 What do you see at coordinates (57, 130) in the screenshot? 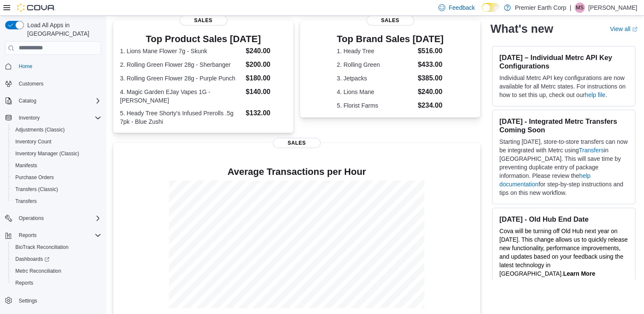
I see `button: Adjustments (Classic)` at bounding box center [57, 130].